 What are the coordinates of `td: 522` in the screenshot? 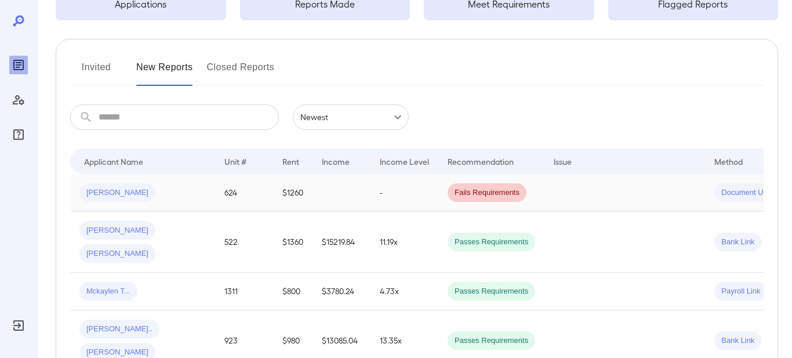 It's located at (244, 242).